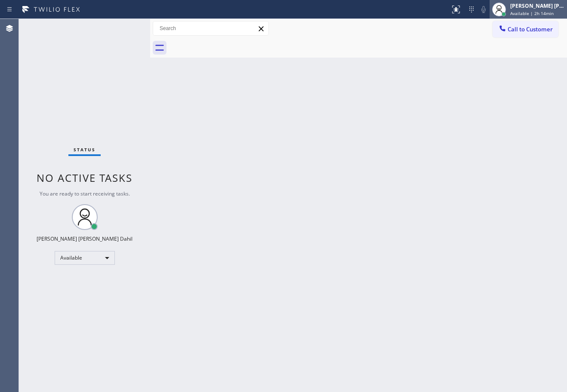 This screenshot has height=392, width=567. Describe the element at coordinates (85, 193) in the screenshot. I see `span: You are ready to start receiving tasks.` at that location.